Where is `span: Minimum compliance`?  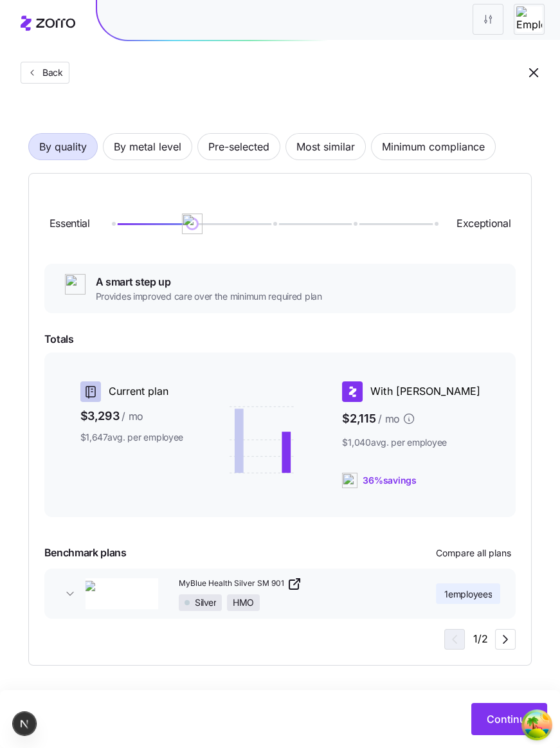 span: Minimum compliance is located at coordinates (434, 147).